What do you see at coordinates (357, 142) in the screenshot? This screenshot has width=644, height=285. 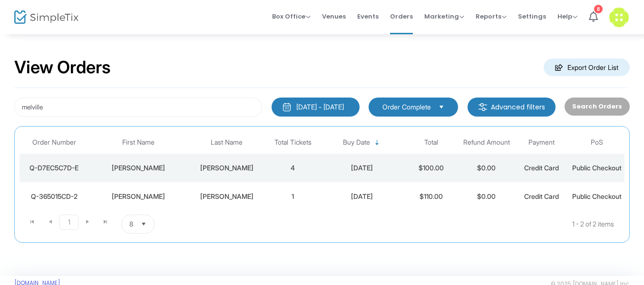 I see `span: Buy Date` at bounding box center [357, 142].